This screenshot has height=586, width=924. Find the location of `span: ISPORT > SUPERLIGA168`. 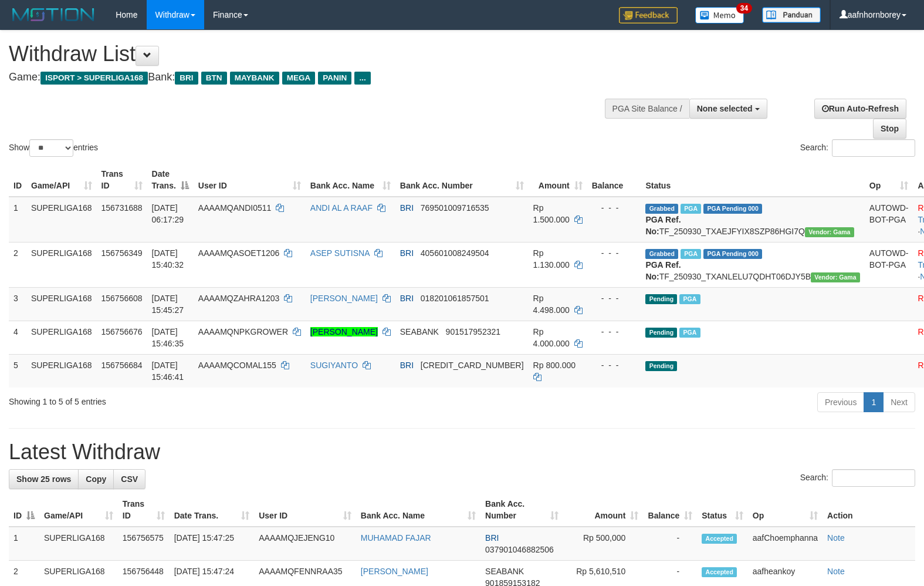

span: ISPORT > SUPERLIGA168 is located at coordinates (94, 78).